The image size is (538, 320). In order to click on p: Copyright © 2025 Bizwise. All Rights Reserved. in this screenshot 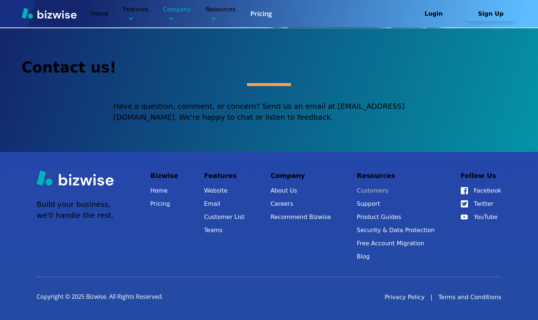, I will do `click(100, 297)`.